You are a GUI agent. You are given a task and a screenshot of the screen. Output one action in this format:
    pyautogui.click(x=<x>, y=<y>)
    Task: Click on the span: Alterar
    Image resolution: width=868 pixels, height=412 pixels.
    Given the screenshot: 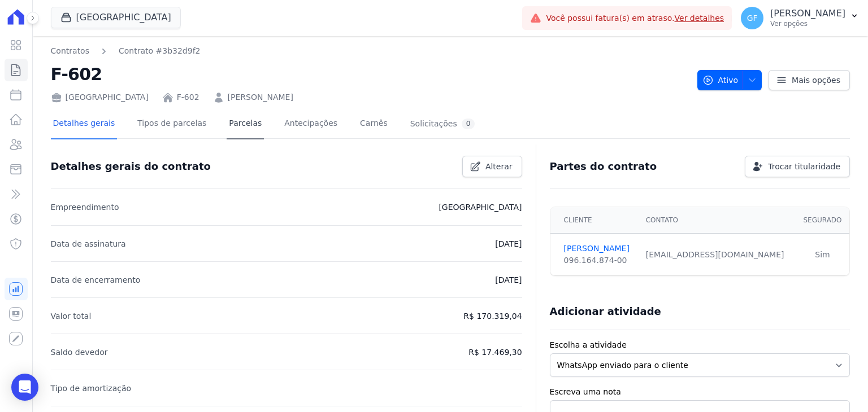 What is the action you would take?
    pyautogui.click(x=499, y=167)
    